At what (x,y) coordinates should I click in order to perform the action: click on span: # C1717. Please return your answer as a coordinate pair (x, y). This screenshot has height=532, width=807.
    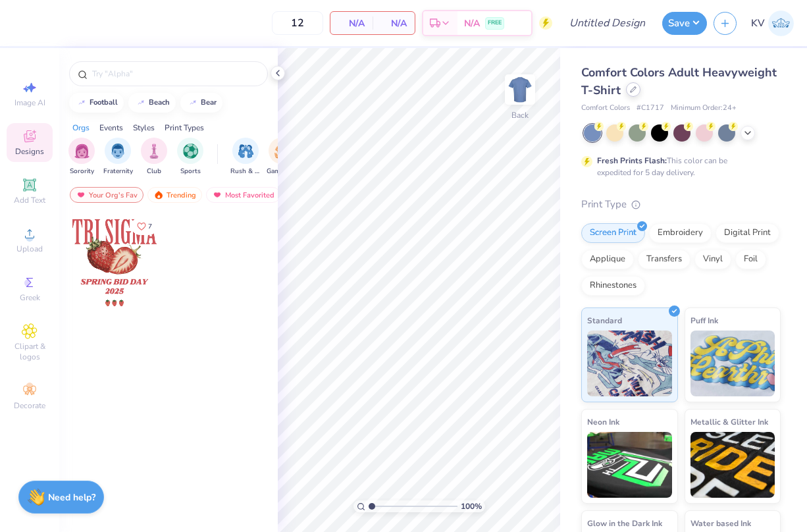
    Looking at the image, I should click on (651, 108).